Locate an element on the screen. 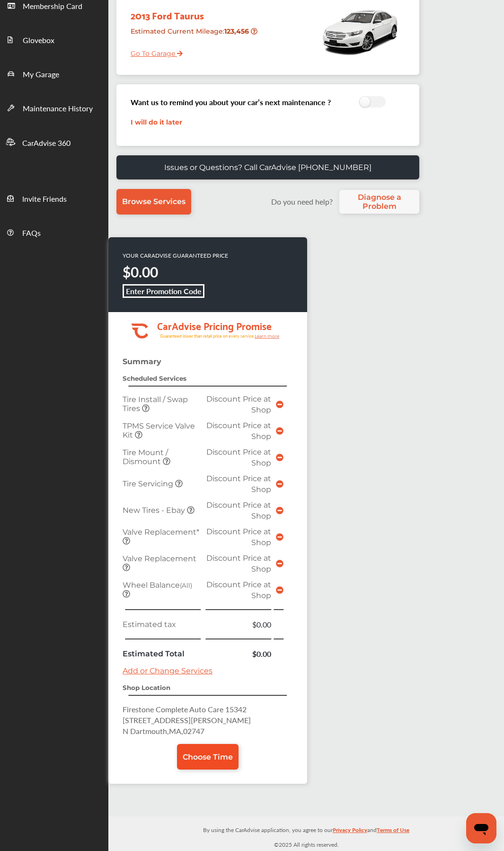 The height and width of the screenshot is (851, 504). span: Valve Replacement* is located at coordinates (161, 532).